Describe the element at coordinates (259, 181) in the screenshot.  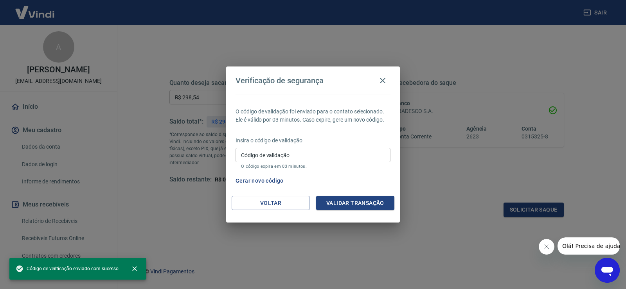
I see `button: Gerar novo código` at that location.